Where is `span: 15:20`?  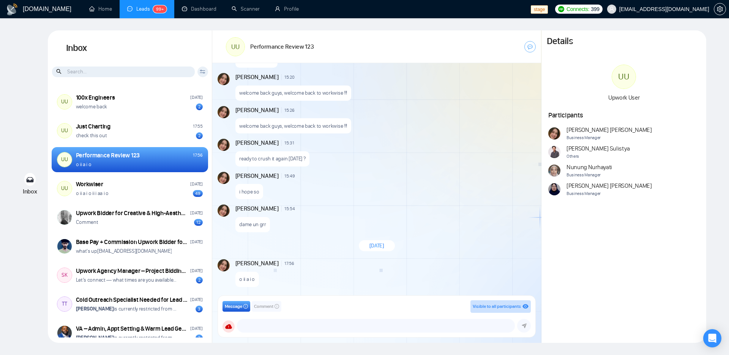
span: 15:20 is located at coordinates (289, 77).